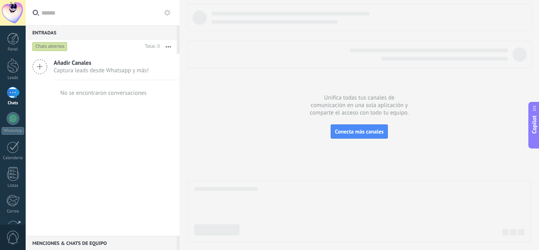  What do you see at coordinates (13, 158) in the screenshot?
I see `div: Calendario` at bounding box center [13, 158].